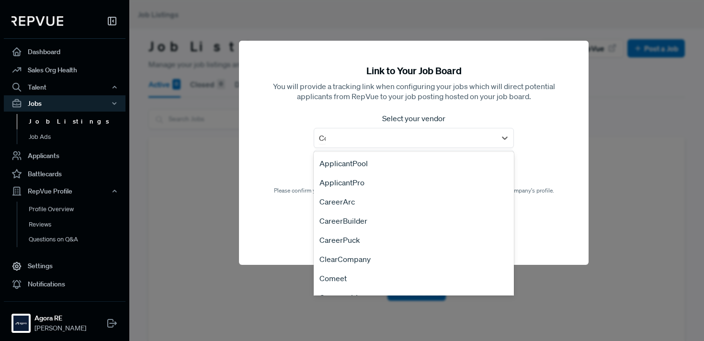 The width and height of the screenshot is (704, 341). I want to click on h5: Link to Your Job Board, so click(414, 70).